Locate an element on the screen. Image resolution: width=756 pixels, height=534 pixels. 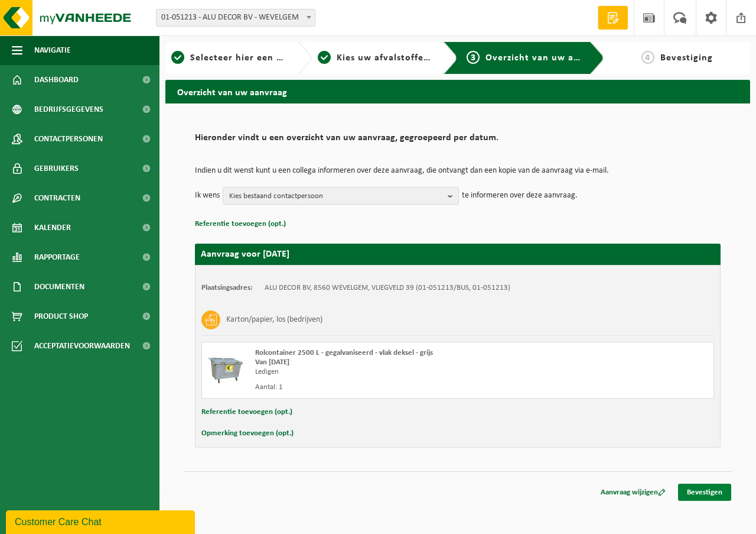
strong: Plaatsingsadres: is located at coordinates (227, 288).